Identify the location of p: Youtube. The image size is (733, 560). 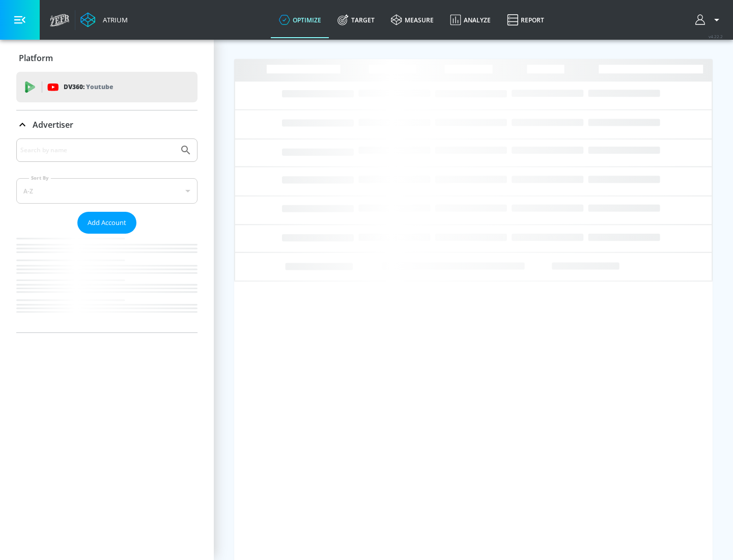
(99, 86).